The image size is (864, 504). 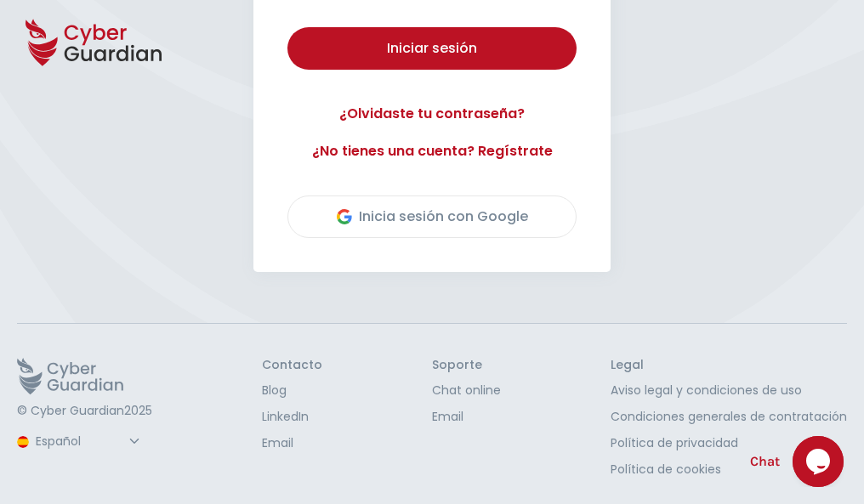 What do you see at coordinates (764, 462) in the screenshot?
I see `span: Chat` at bounding box center [764, 462].